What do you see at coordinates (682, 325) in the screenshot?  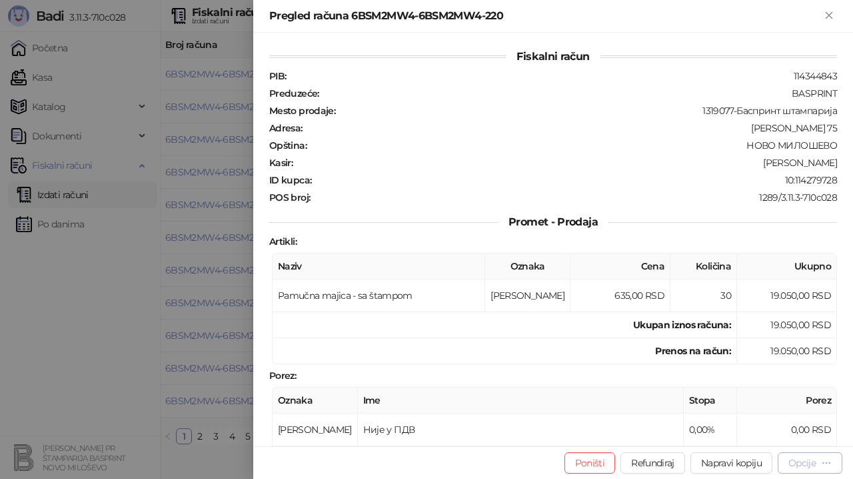 I see `strong: Ukupan iznos računa :` at bounding box center [682, 325].